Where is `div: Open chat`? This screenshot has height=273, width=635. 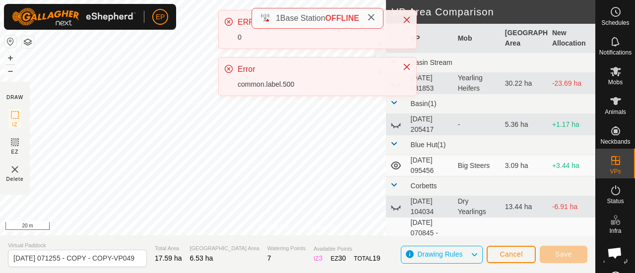
div: Open chat is located at coordinates (615, 253).